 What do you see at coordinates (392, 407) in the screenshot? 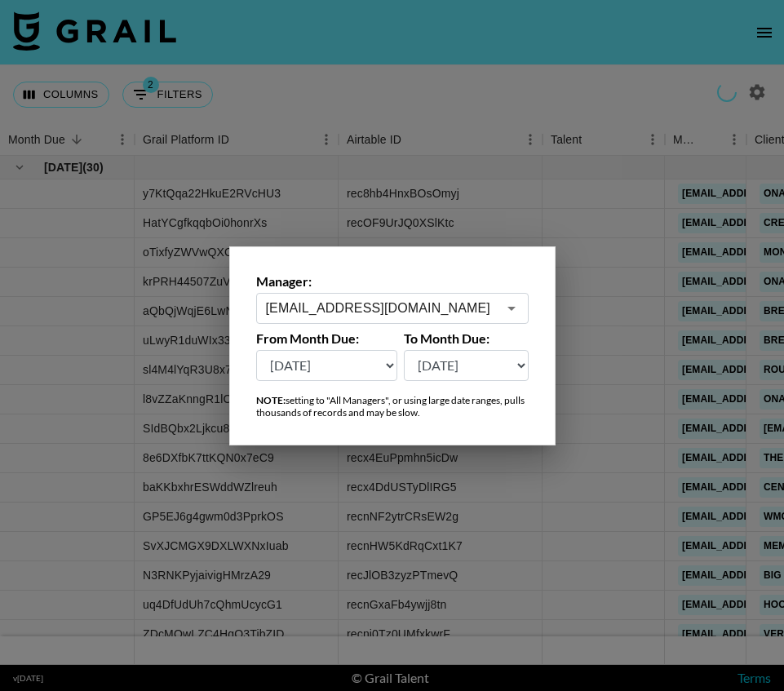
I see `div: setting to "All Managers", or using large date ranges, pulls thousands of records and may be slow.` at bounding box center [392, 407].